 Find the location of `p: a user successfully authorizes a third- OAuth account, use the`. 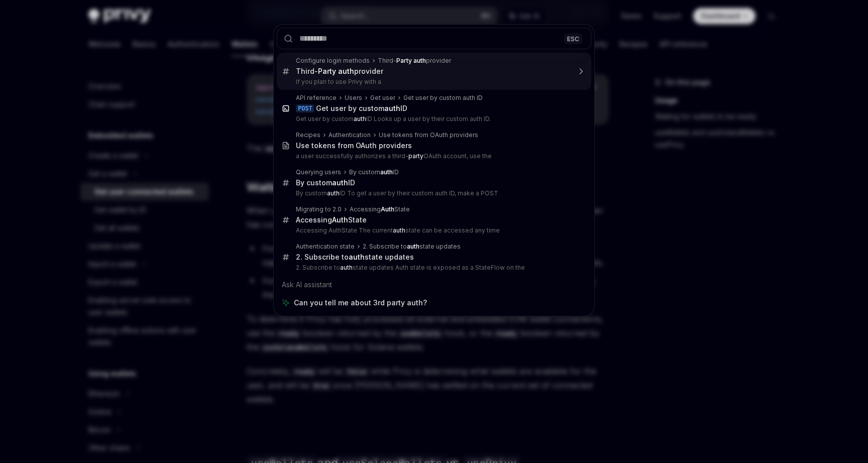

p: a user successfully authorizes a third- OAuth account, use the is located at coordinates (433, 156).